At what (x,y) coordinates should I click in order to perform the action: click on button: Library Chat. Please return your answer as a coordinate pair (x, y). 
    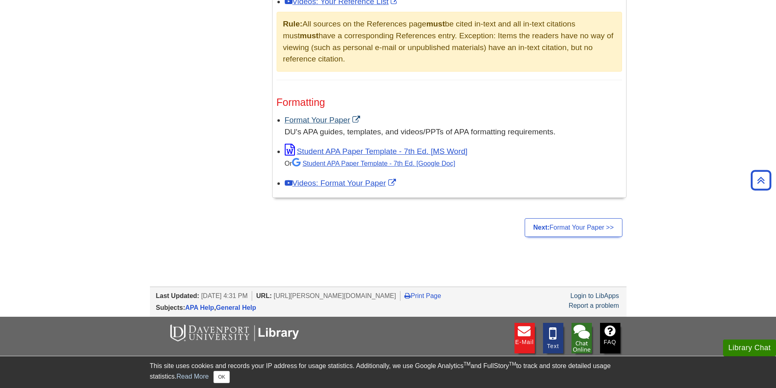
    Looking at the image, I should click on (750, 348).